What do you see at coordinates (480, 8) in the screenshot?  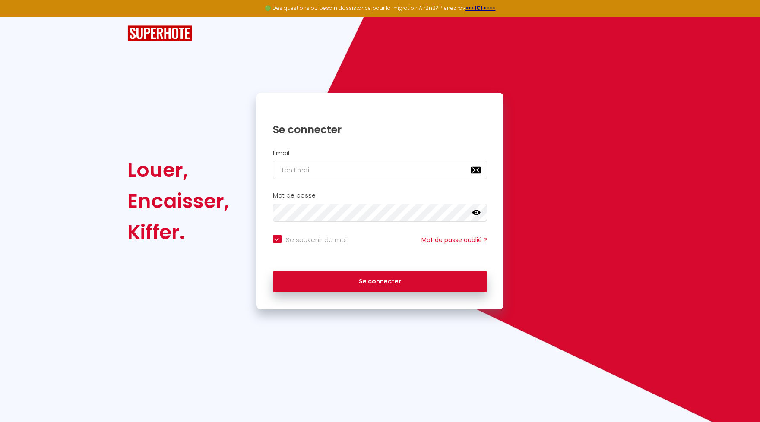 I see `a: >>> ICI <<<<` at bounding box center [480, 8].